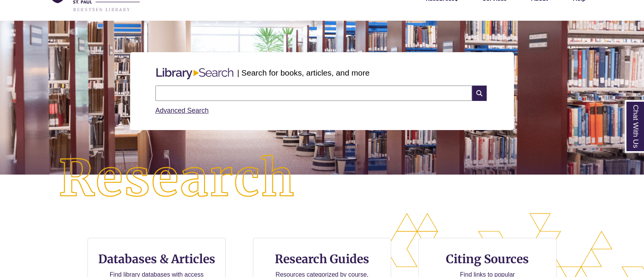 This screenshot has width=644, height=277. What do you see at coordinates (304, 72) in the screenshot?
I see `p: | Search for books, articles, and more` at bounding box center [304, 72].